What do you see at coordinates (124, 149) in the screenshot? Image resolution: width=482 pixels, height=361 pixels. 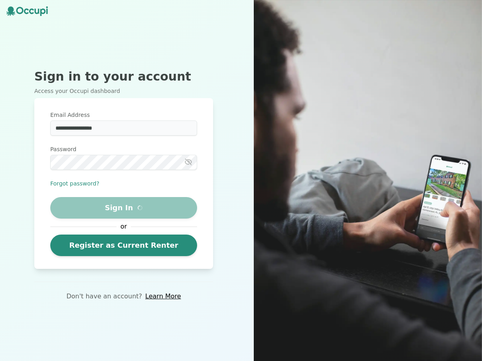 I see `label: Password` at bounding box center [124, 149].